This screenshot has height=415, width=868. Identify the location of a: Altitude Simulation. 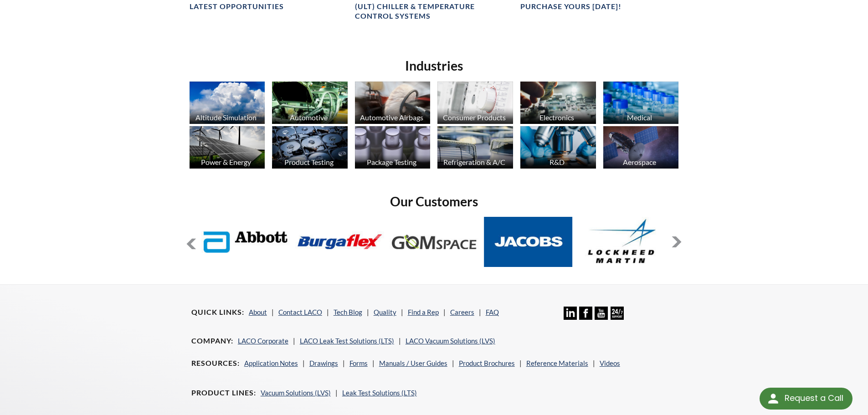
(227, 104).